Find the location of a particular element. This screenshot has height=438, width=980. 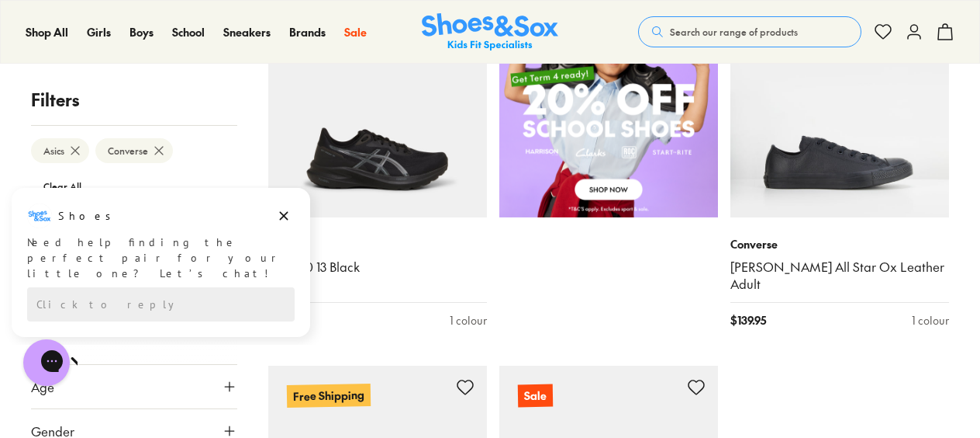

span: Search our range of products is located at coordinates (734, 32).